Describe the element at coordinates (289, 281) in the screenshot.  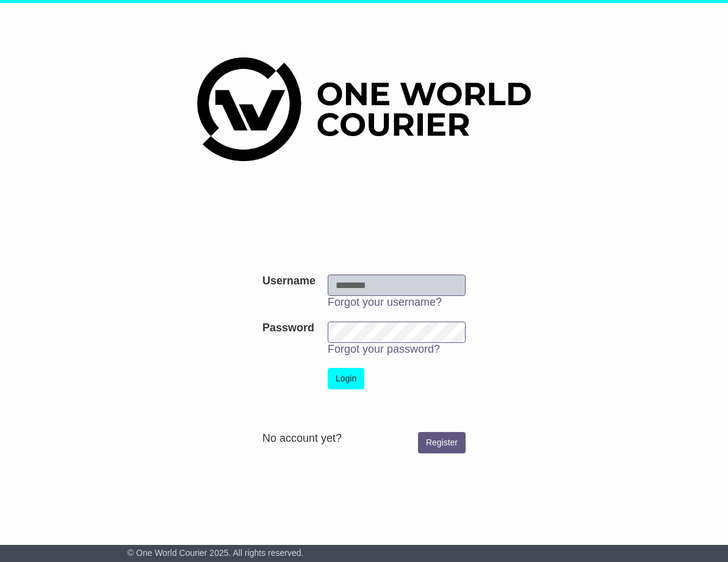
I see `label: Username` at that location.